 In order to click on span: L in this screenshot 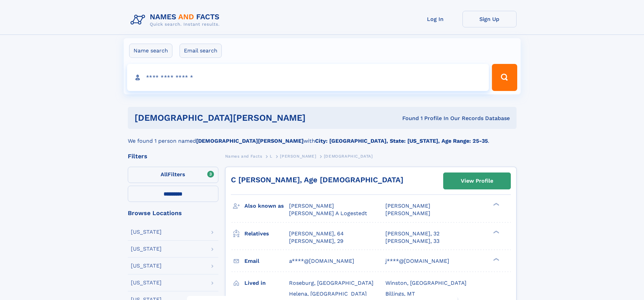, I will do `click(271, 156)`.